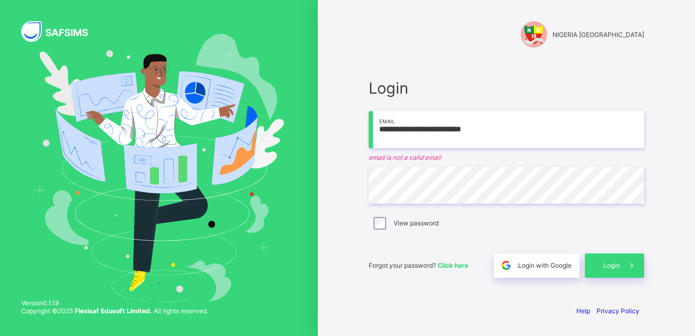  I want to click on em: email is not a valid email, so click(506, 157).